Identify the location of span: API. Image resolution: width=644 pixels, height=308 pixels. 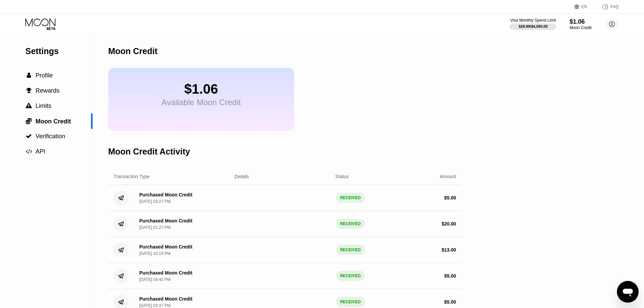
(40, 152).